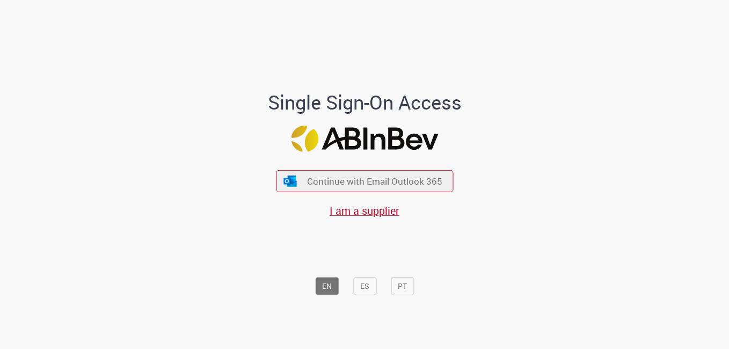 Image resolution: width=729 pixels, height=349 pixels. What do you see at coordinates (290, 181) in the screenshot?
I see `img: ícone Azure/Microsoft 360` at bounding box center [290, 181].